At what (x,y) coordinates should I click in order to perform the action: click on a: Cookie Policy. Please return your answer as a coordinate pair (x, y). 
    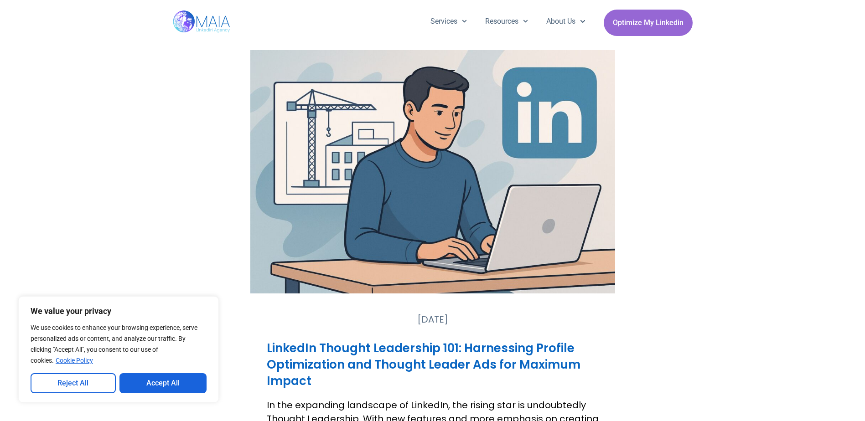
    Looking at the image, I should click on (74, 361).